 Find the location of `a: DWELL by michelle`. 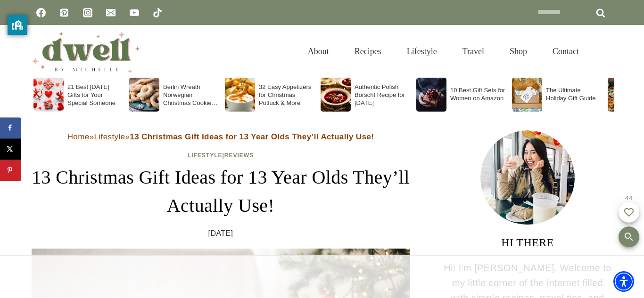

a: DWELL by michelle is located at coordinates (86, 51).